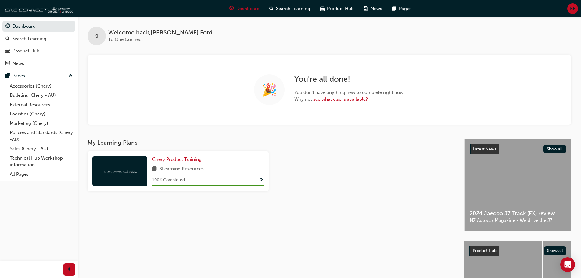  What do you see at coordinates (41, 105) in the screenshot?
I see `a: External Resources` at bounding box center [41, 105].